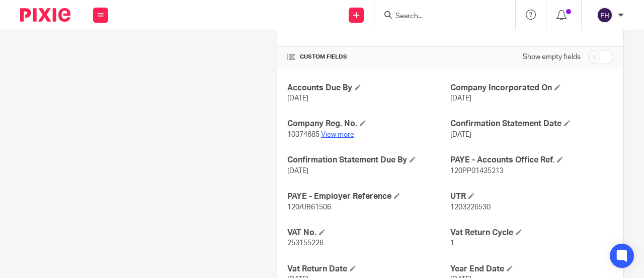 This screenshot has height=278, width=644. What do you see at coordinates (369, 123) in the screenshot?
I see `h4: Company Reg. No.` at bounding box center [369, 123].